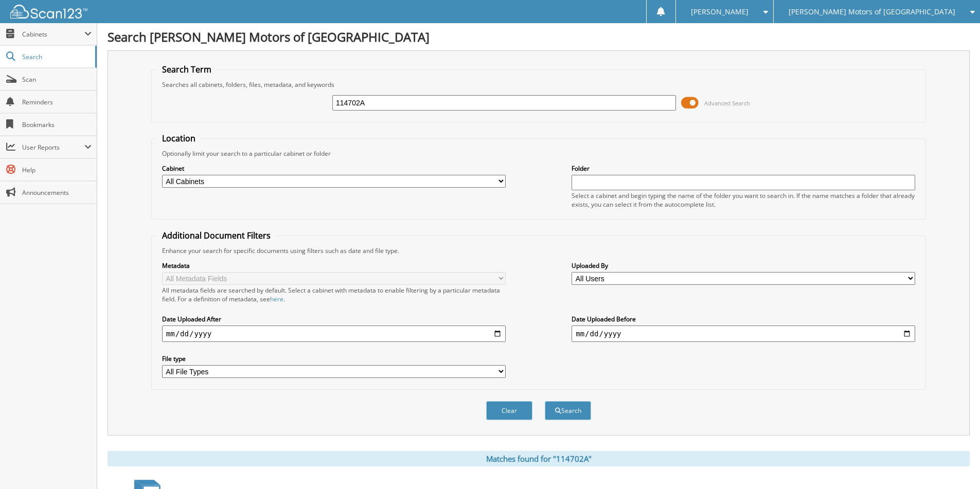  Describe the element at coordinates (216, 236) in the screenshot. I see `legend: Additional Document Filters` at that location.